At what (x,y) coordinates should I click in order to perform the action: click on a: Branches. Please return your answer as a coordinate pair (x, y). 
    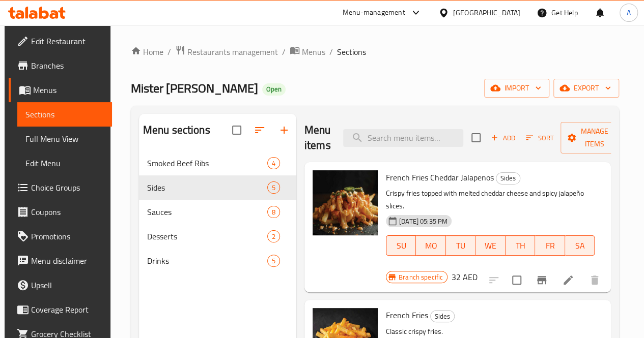
    Looking at the image, I should click on (60, 66).